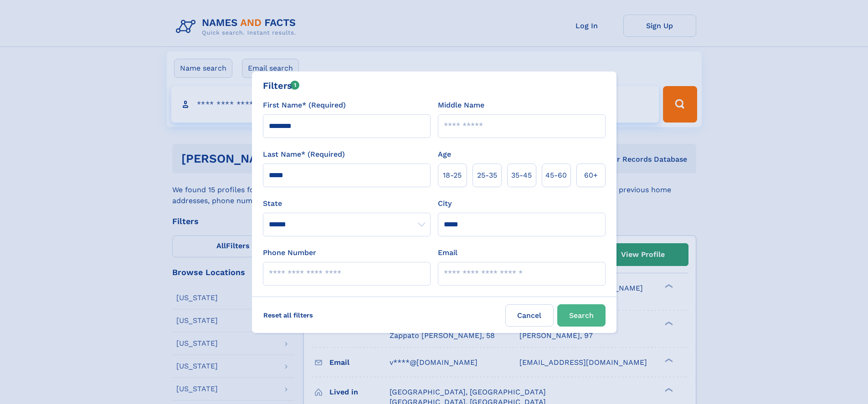 This screenshot has height=404, width=868. I want to click on label: Email, so click(448, 253).